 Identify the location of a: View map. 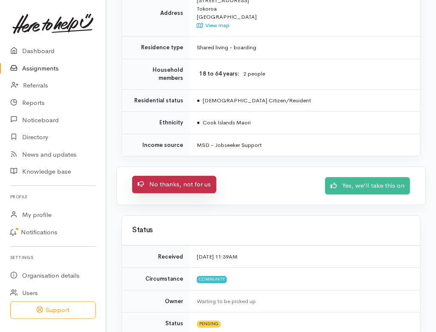
(213, 25).